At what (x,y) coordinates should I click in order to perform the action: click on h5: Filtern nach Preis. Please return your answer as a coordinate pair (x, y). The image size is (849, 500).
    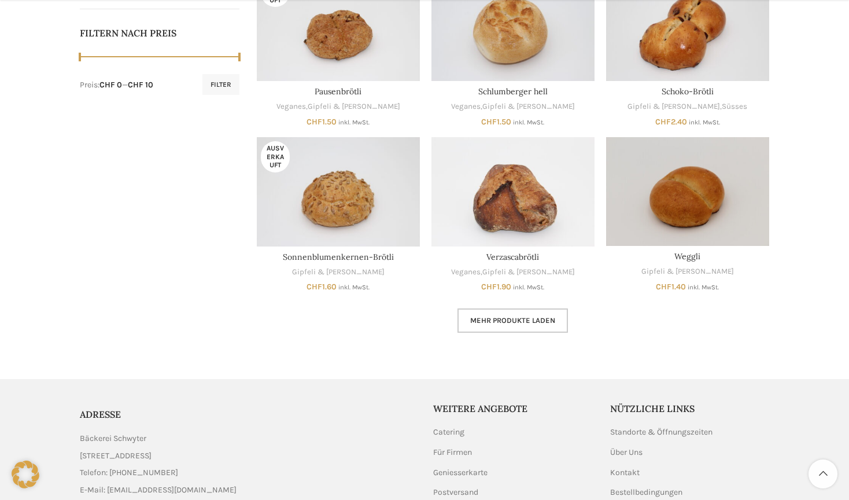
    Looking at the image, I should click on (160, 33).